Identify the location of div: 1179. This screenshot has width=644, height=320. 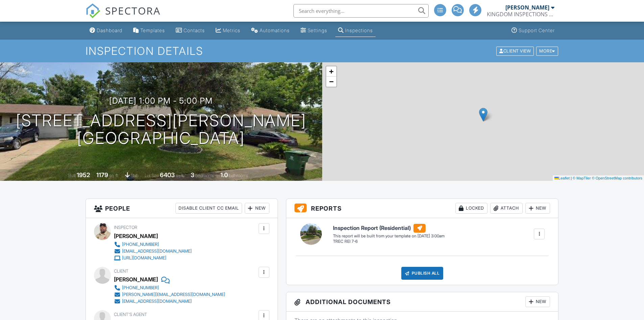
(102, 175).